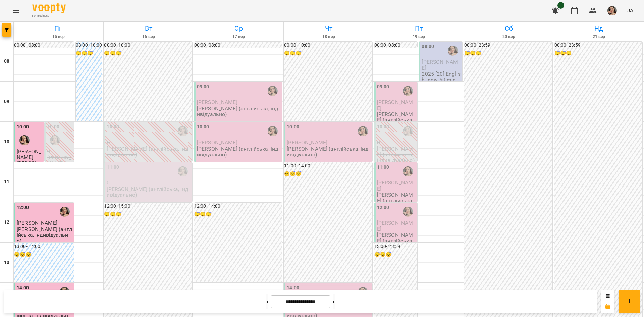 Image resolution: width=644 pixels, height=317 pixels. I want to click on h6: 08:00 - 10:00, so click(89, 45).